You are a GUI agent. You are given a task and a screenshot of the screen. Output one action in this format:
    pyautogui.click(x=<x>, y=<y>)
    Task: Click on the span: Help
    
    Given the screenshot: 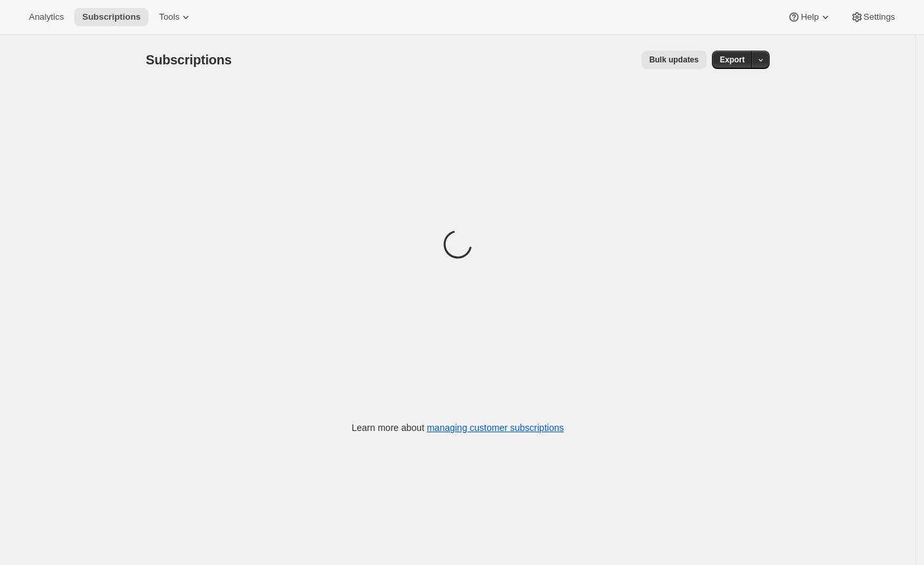 What is the action you would take?
    pyautogui.click(x=808, y=17)
    